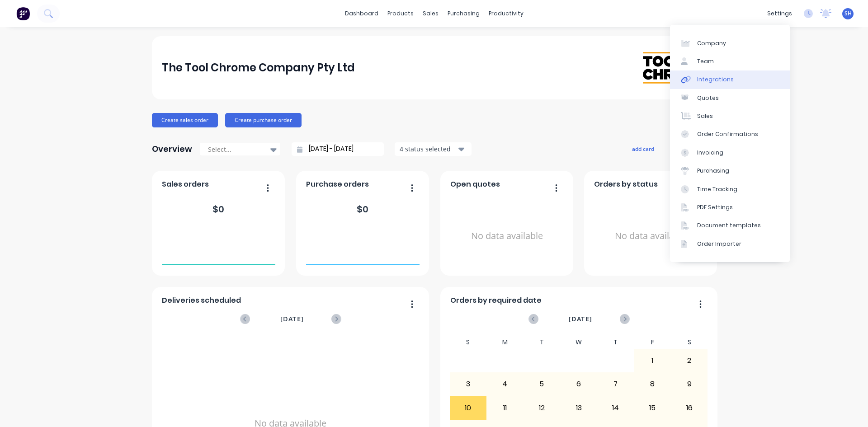 The image size is (868, 427). What do you see at coordinates (652, 385) in the screenshot?
I see `div: 8` at bounding box center [652, 385].